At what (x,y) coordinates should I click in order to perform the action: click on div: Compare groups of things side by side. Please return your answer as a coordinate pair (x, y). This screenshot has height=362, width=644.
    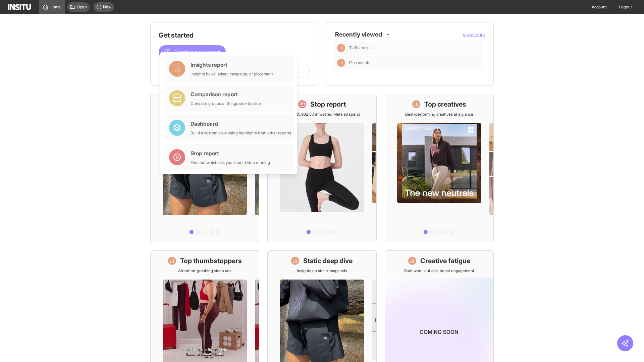
    Looking at the image, I should click on (226, 103).